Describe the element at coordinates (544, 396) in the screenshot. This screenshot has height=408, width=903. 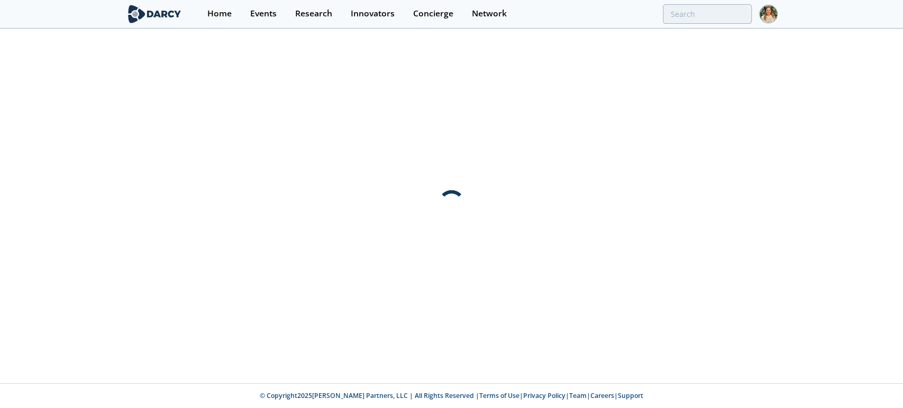
I see `a: Privacy Policy` at that location.